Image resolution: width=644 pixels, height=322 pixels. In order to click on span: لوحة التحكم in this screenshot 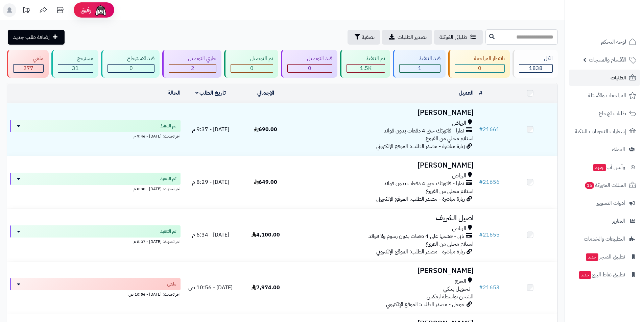, I will do `click(613, 42)`.